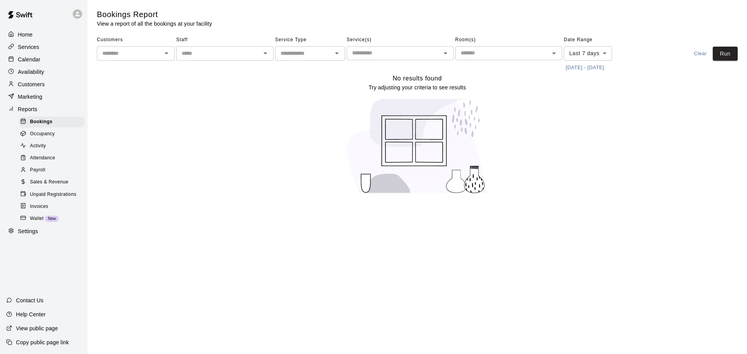  What do you see at coordinates (53, 195) in the screenshot?
I see `span: Unpaid Registrations` at bounding box center [53, 195].